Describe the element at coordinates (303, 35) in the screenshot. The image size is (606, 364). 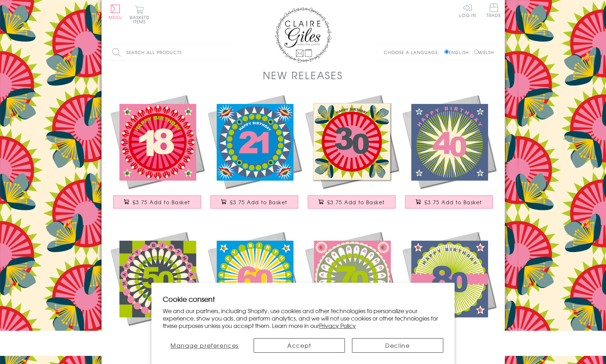
I see `img: Claire Giles Greetings Cards` at that location.